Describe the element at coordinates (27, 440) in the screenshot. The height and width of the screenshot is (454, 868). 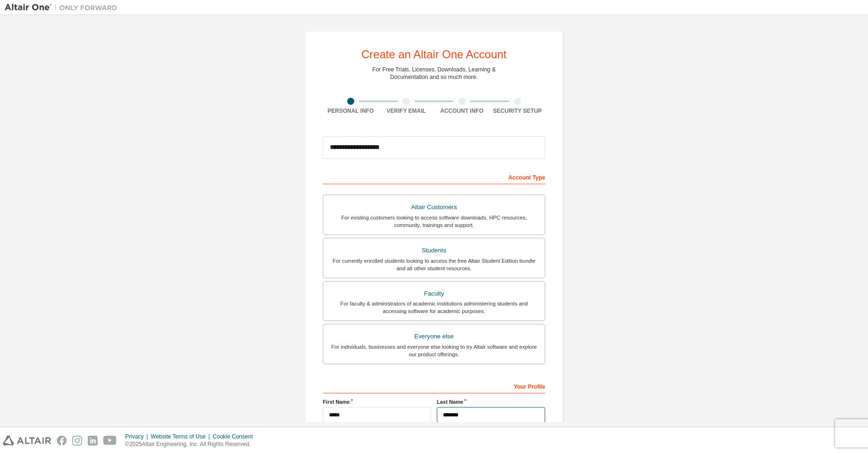
I see `img: altair_logo.svg` at that location.